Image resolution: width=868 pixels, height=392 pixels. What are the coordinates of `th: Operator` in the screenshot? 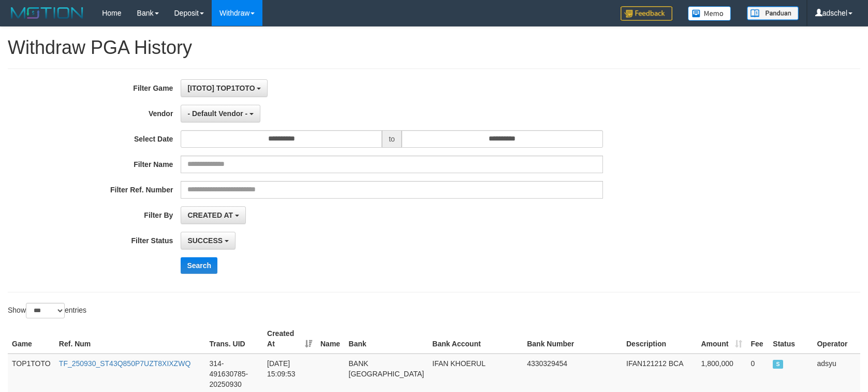 It's located at (836, 338).